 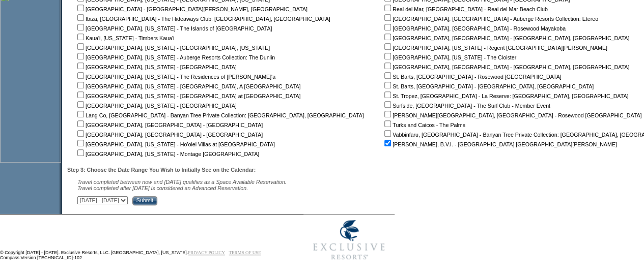 I want to click on a: TERMS OF USE, so click(x=245, y=253).